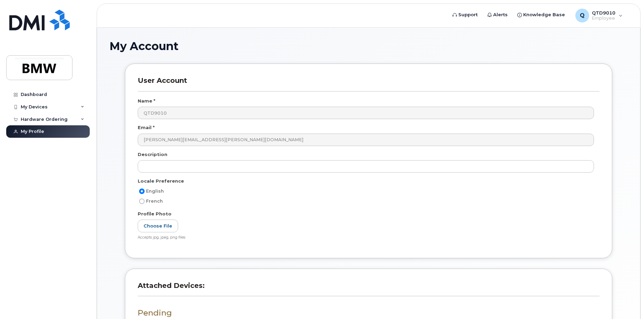  What do you see at coordinates (369, 46) in the screenshot?
I see `h1: My Account` at bounding box center [369, 46].